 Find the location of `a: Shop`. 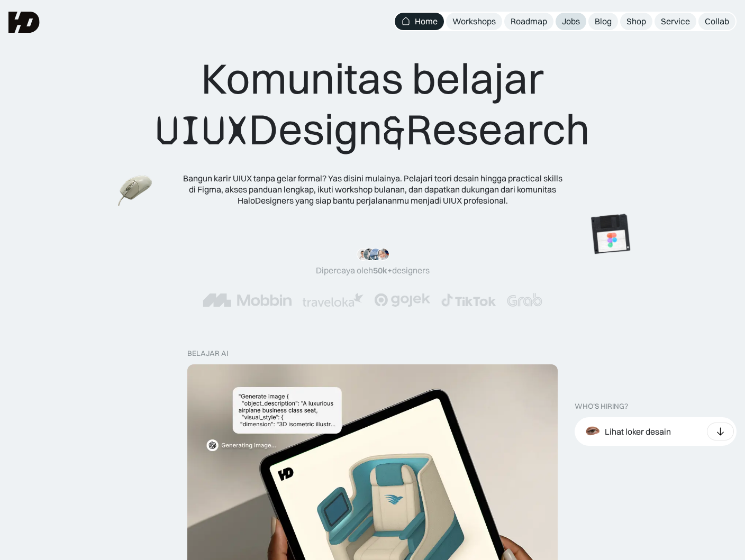

a: Shop is located at coordinates (637, 21).